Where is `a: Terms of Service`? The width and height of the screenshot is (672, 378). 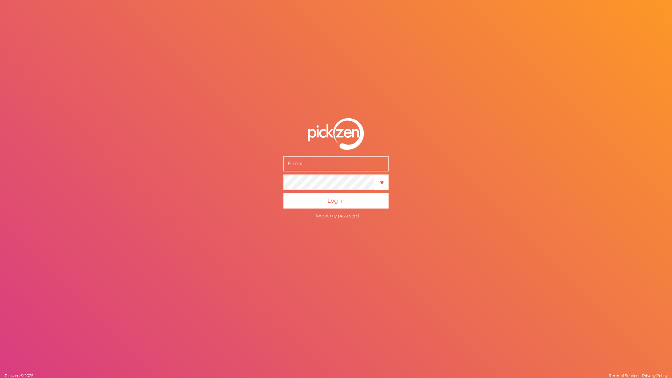
a: Terms of Service is located at coordinates (623, 375).